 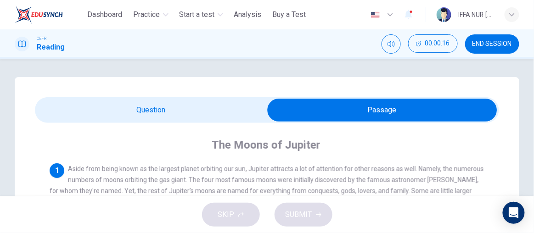 I want to click on img: ELTC logo, so click(x=39, y=15).